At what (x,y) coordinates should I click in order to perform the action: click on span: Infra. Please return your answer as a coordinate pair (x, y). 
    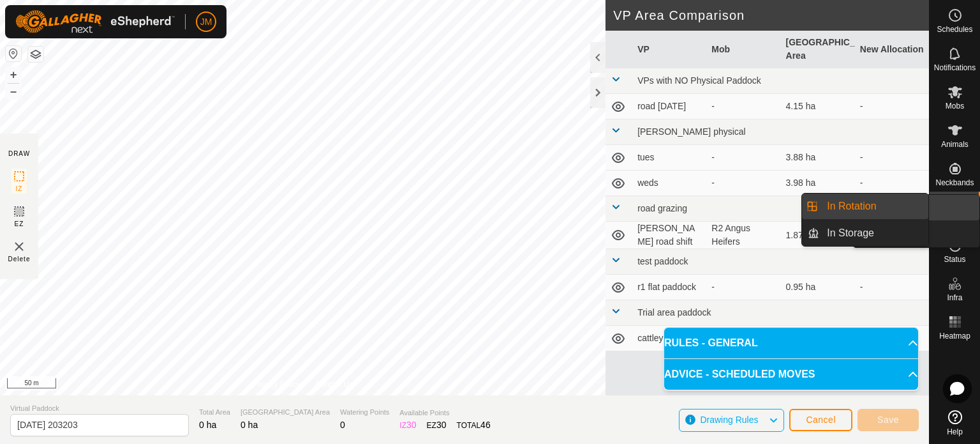
    Looking at the image, I should click on (954, 298).